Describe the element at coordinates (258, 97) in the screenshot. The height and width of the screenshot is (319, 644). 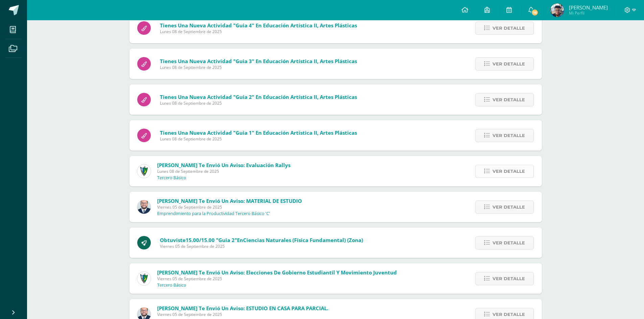
I see `span: Tienes una nueva actividad "Guia 2" En Educación Artística II, Artes Plásticas` at that location.